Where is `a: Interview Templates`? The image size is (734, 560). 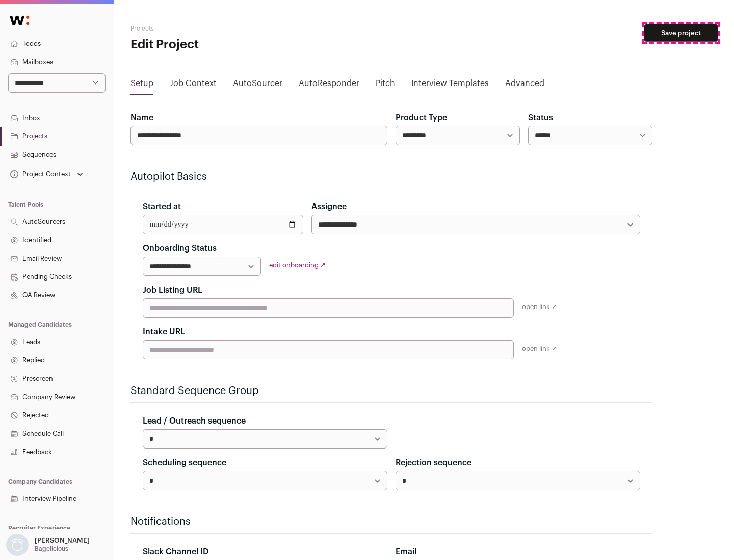 a: Interview Templates is located at coordinates (450, 85).